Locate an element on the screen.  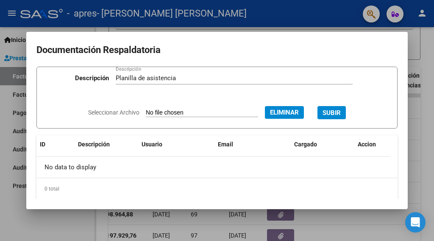
p: Descripción is located at coordinates (92, 78).